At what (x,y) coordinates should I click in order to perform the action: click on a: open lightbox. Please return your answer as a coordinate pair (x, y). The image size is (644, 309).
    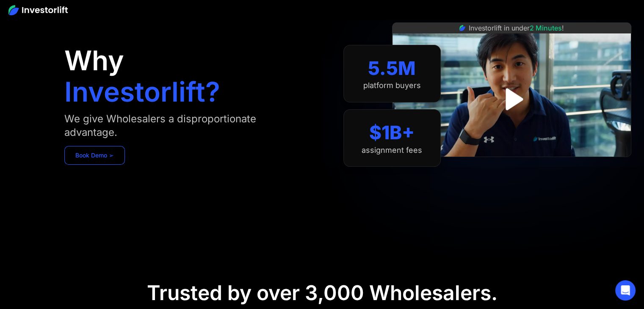
    Looking at the image, I should click on (512, 99).